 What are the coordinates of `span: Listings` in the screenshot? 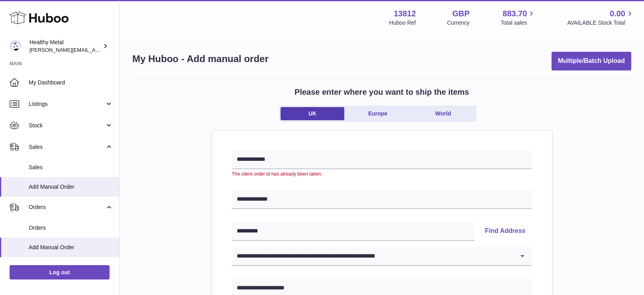 It's located at (66, 104).